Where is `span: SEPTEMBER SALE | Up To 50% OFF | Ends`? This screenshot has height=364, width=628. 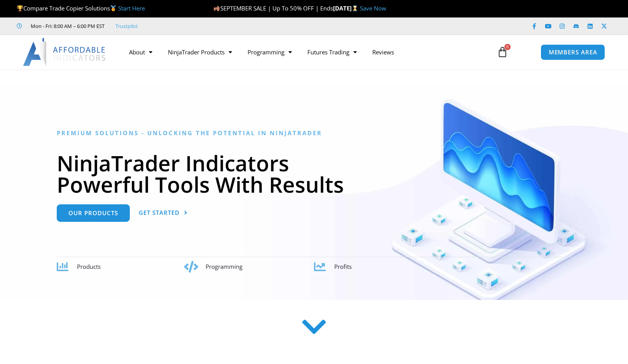 span: SEPTEMBER SALE | Up To 50% OFF | Ends is located at coordinates (273, 8).